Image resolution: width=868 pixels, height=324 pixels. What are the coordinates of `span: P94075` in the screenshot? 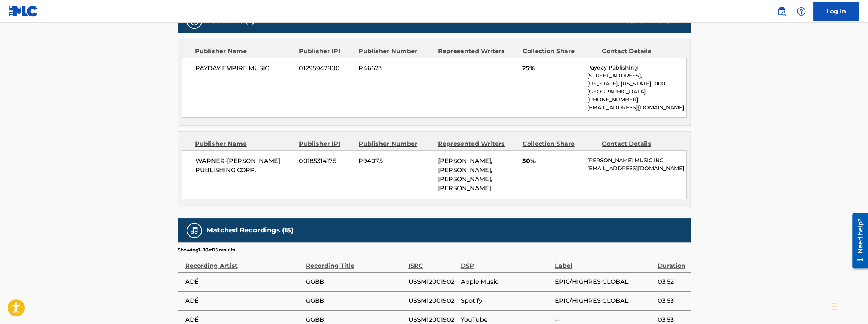 It's located at (396, 161).